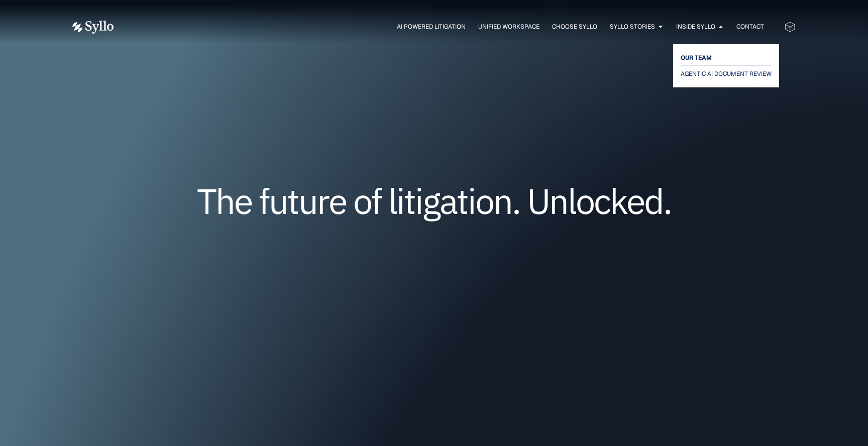 The width and height of the screenshot is (868, 446). Describe the element at coordinates (726, 74) in the screenshot. I see `a: AGENTIC AI DOCUMENT REVIEW` at that location.